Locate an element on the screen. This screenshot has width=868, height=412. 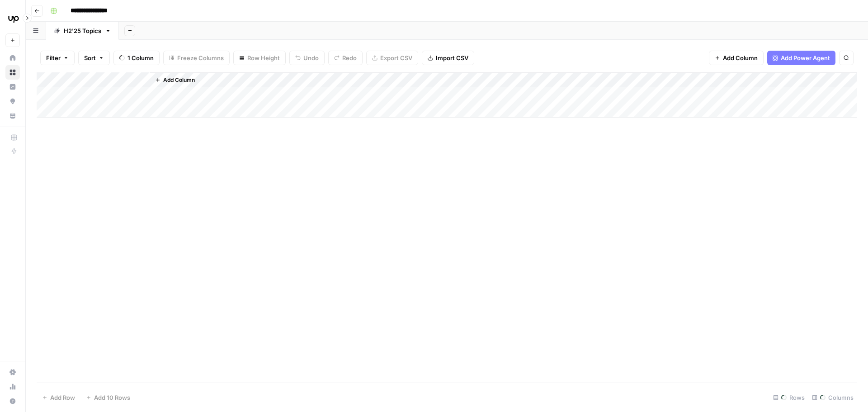
button: Row Height is located at coordinates (260, 58).